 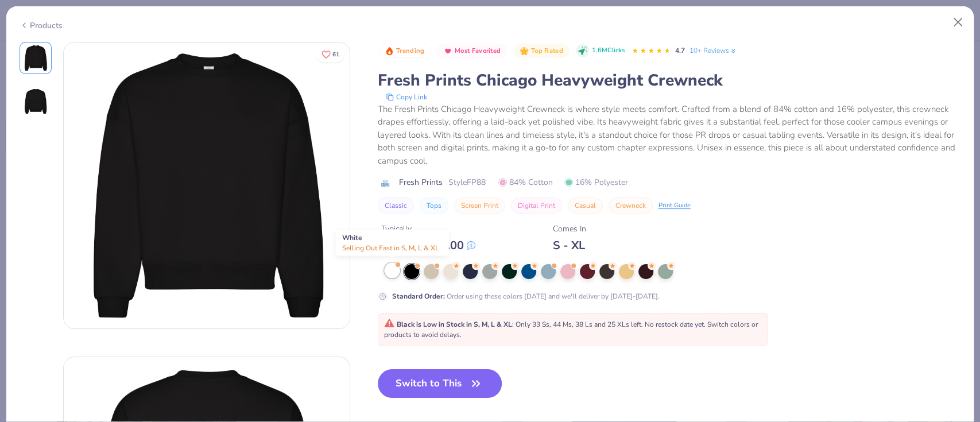 What do you see at coordinates (669, 81) in the screenshot?
I see `div: Fresh Prints Chicago Heavyweight Crewneck` at bounding box center [669, 81].